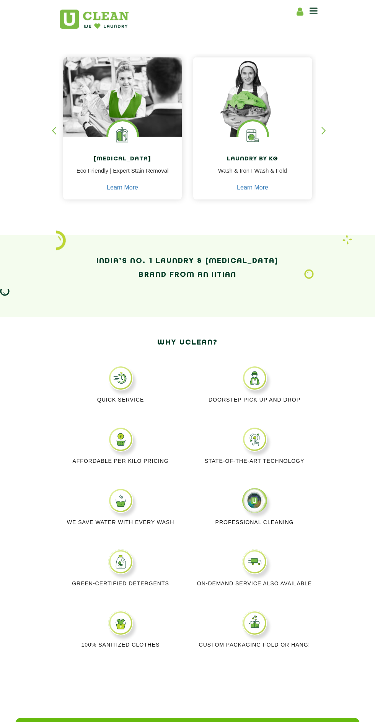  I want to click on img: Drycleaners near me, so click(123, 105).